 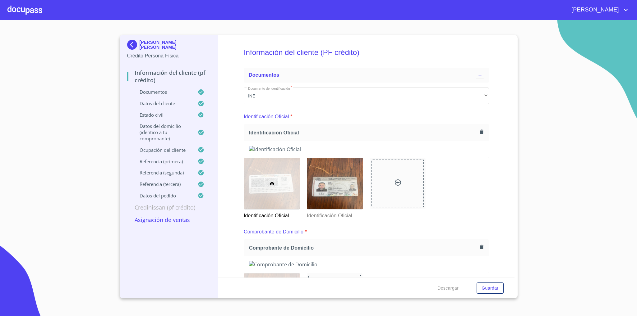 I want to click on p: Referencia (tercera), so click(x=163, y=184).